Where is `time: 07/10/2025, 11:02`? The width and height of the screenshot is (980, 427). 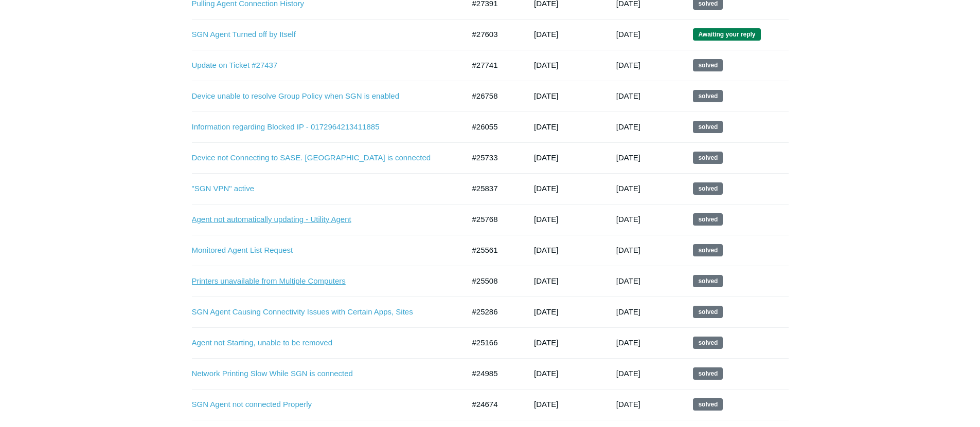
time: 07/10/2025, 11:02 is located at coordinates (628, 250).